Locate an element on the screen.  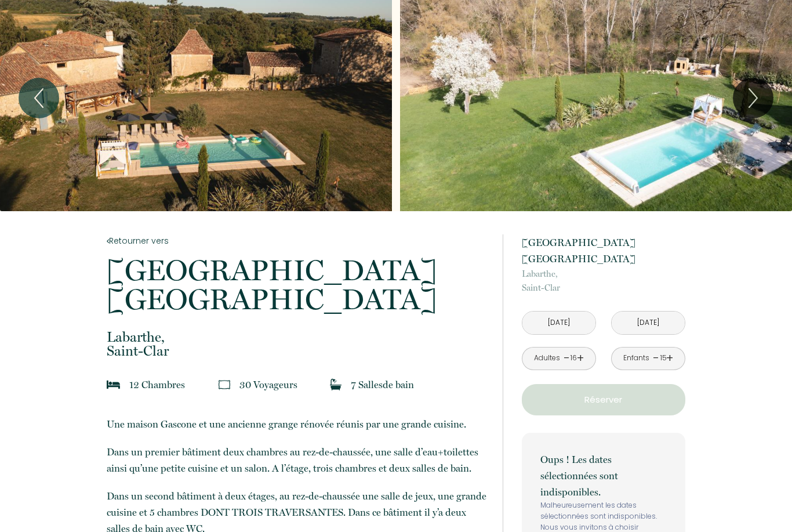
p: 30 Voyageur is located at coordinates (268, 384).